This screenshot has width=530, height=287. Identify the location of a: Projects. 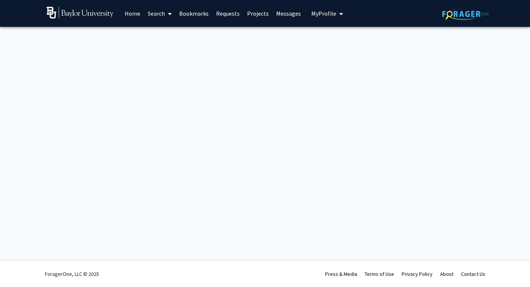
(258, 13).